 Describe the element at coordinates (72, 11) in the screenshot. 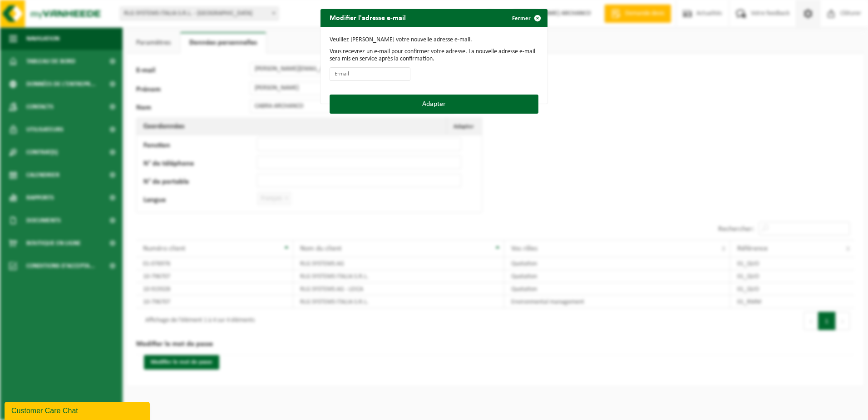

I see `div: Customer Care Chat` at that location.